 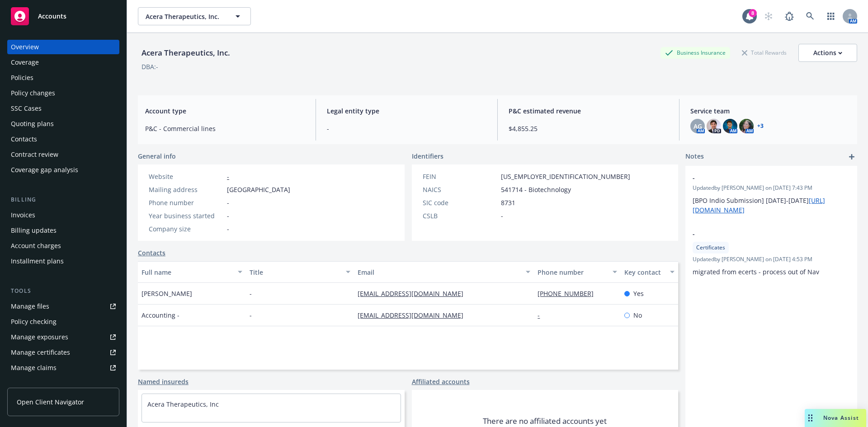 I want to click on div: Installment plans, so click(x=37, y=261).